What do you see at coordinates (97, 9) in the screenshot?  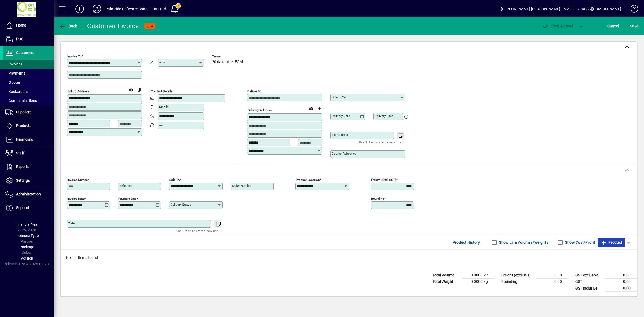 I see `button: Profile` at bounding box center [97, 9].